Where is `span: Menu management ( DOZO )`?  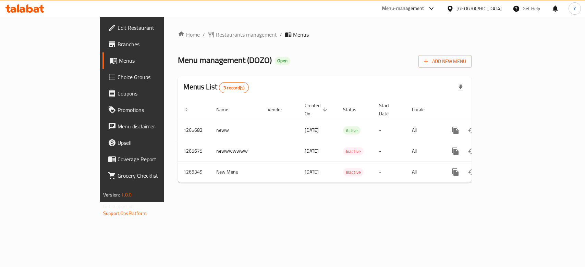
span: Menu management ( DOZO ) is located at coordinates (225, 60).